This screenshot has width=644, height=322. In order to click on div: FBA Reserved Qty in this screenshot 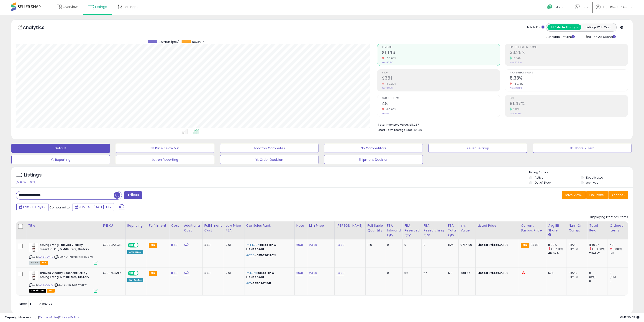, I will do `click(412, 230)`.